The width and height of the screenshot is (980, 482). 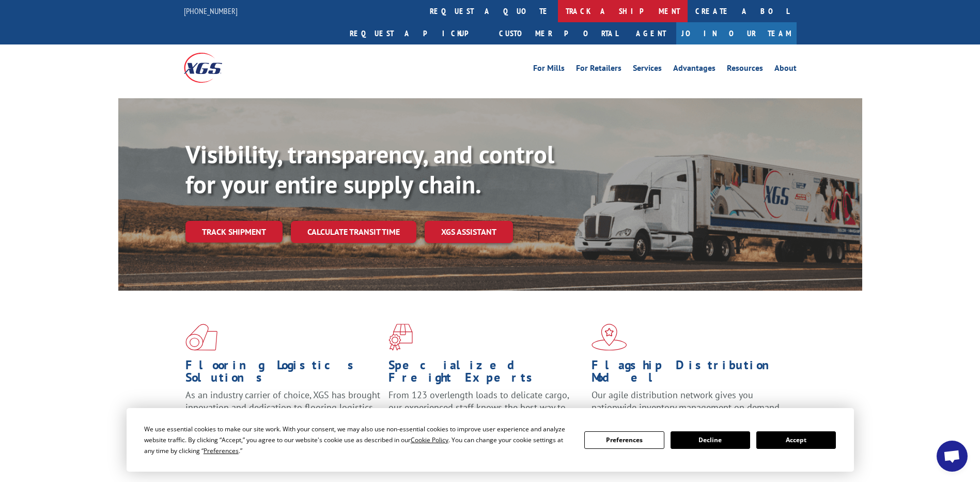 I want to click on button: Accept, so click(x=796, y=440).